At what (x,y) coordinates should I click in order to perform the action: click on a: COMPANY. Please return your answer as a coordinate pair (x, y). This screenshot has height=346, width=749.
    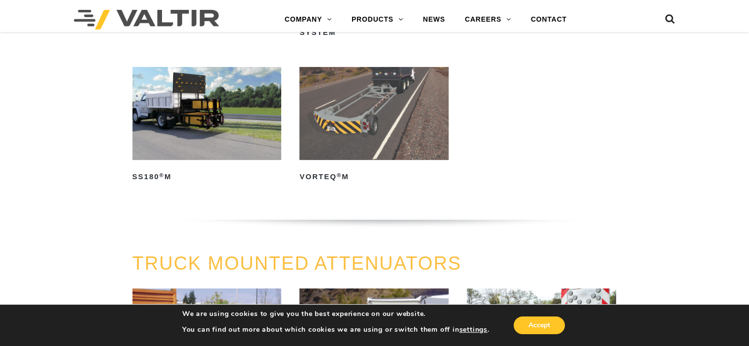
    Looking at the image, I should click on (308, 20).